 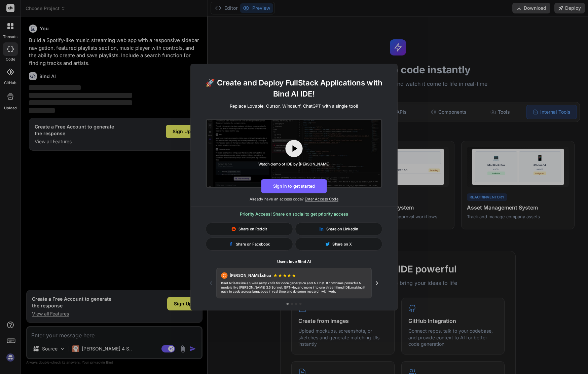 I want to click on span: Share on X, so click(x=342, y=244).